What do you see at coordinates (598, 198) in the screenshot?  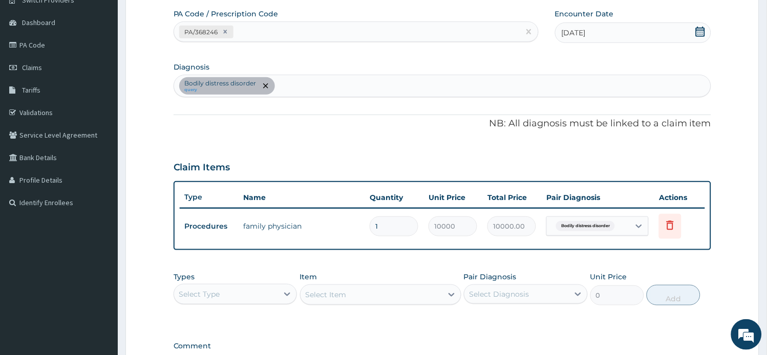 I see `th: Pair Diagnosis` at bounding box center [598, 198].